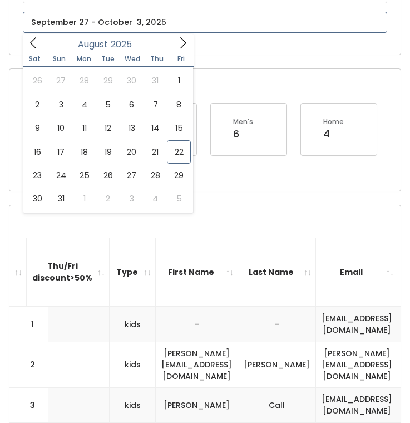 The image size is (410, 423). I want to click on span: September 2, 2025, so click(108, 199).